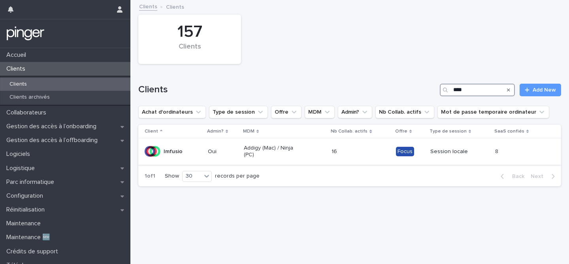 The width and height of the screenshot is (569, 264). Describe the element at coordinates (350, 152) in the screenshot. I see `tr: ImfusioOuiAddigy (Mac) / Ninja (PC)1616 FocusSession locale88` at that location.